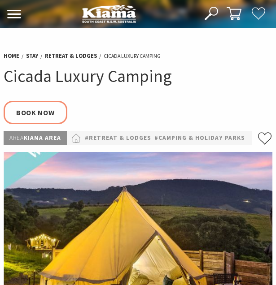  I want to click on a: Retreat & Lodges, so click(71, 56).